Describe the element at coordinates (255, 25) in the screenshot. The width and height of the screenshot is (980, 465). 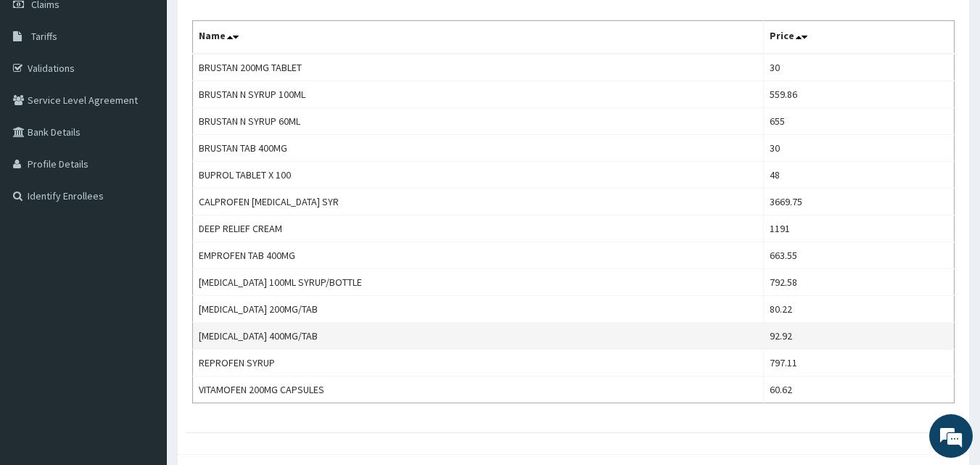
I see `div: Minimize live chat window` at that location.